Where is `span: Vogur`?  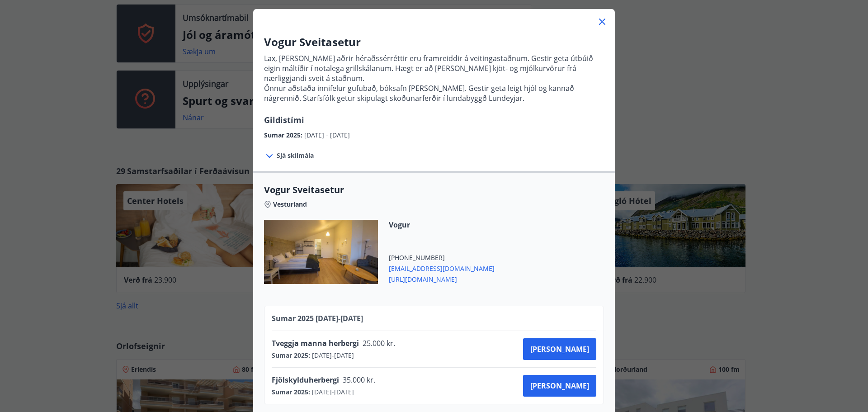
span: Vogur is located at coordinates (442, 225).